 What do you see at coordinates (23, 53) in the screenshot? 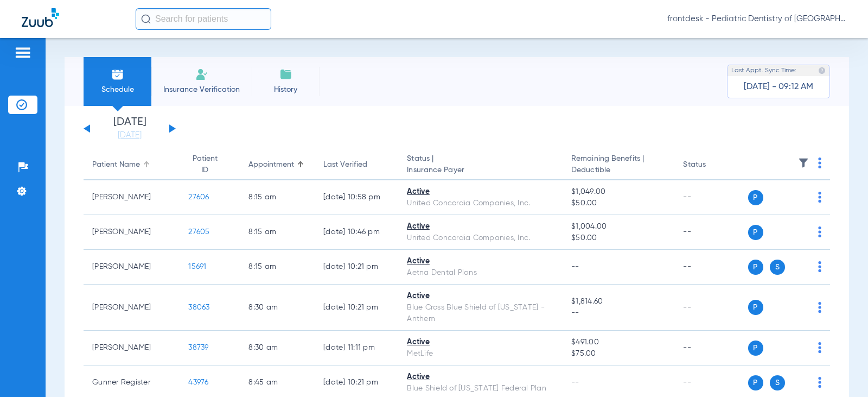
I see `img: hamburger-icon` at bounding box center [23, 53].